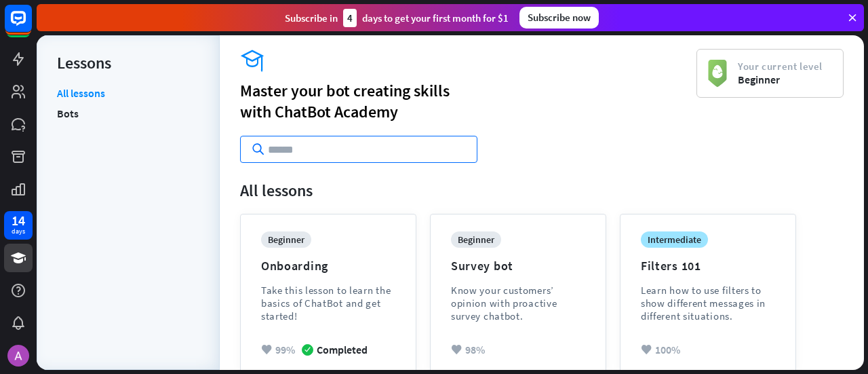  I want to click on div: days, so click(19, 231).